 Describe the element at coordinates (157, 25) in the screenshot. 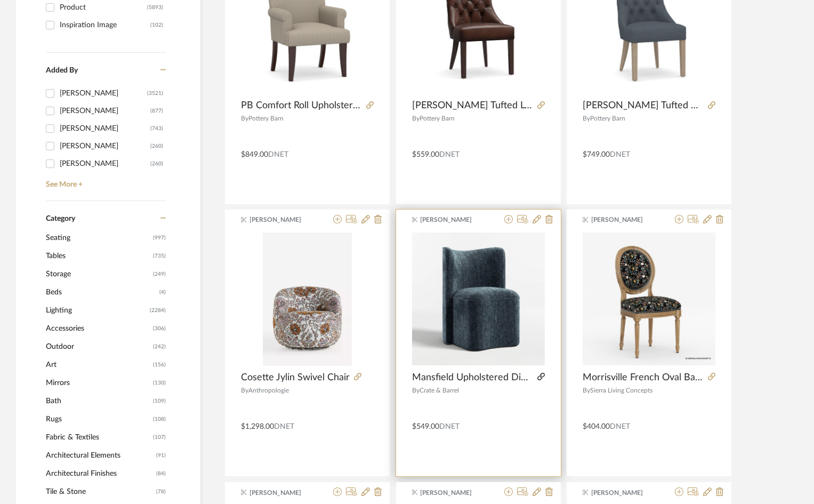

I see `div: (102)` at that location.